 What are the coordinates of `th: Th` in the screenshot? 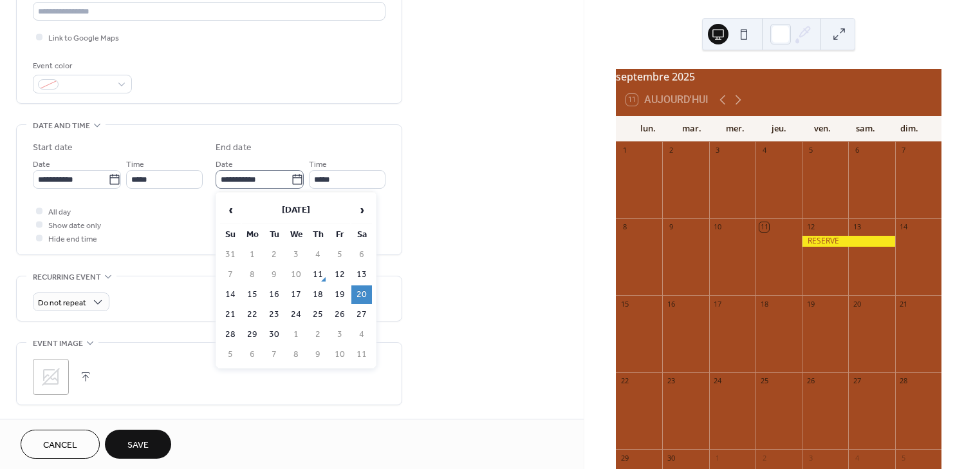 It's located at (318, 234).